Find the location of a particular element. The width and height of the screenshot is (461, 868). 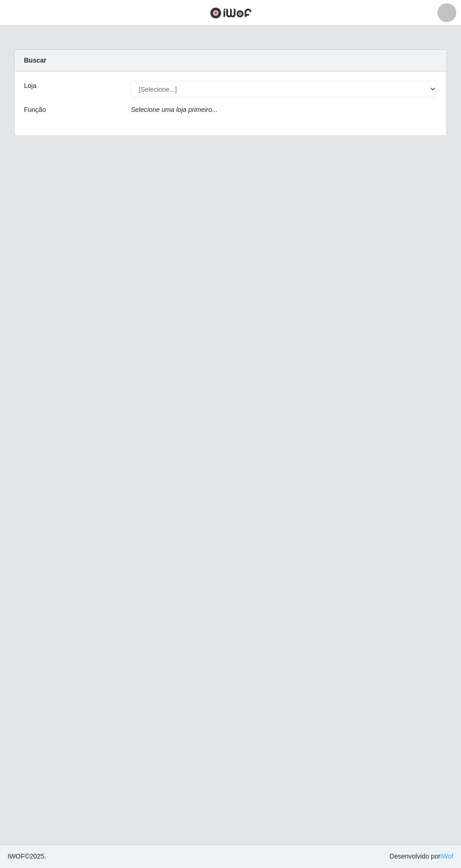

span: IWOF is located at coordinates (16, 856).